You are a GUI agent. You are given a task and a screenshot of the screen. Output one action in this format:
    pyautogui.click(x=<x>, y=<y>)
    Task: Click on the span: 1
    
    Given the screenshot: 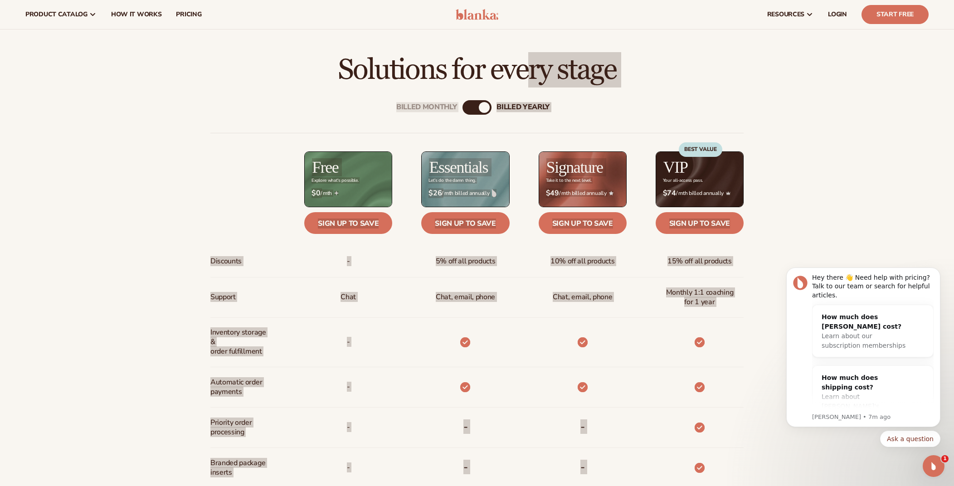 What is the action you would take?
    pyautogui.click(x=945, y=459)
    